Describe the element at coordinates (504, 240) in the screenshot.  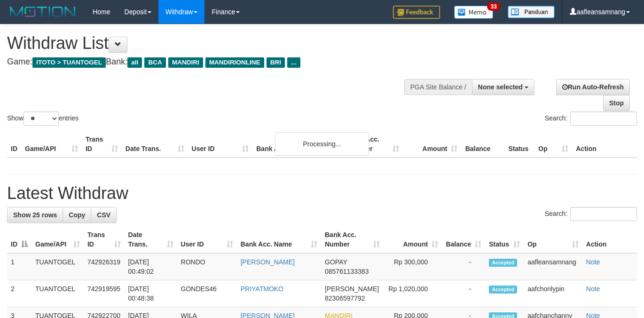
I see `th: Status: activate to sort column ascending` at that location.